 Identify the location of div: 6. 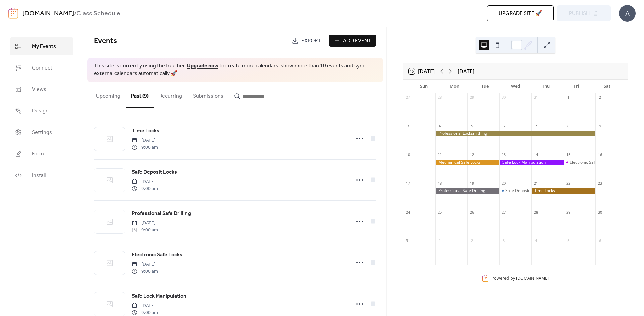
(600, 241).